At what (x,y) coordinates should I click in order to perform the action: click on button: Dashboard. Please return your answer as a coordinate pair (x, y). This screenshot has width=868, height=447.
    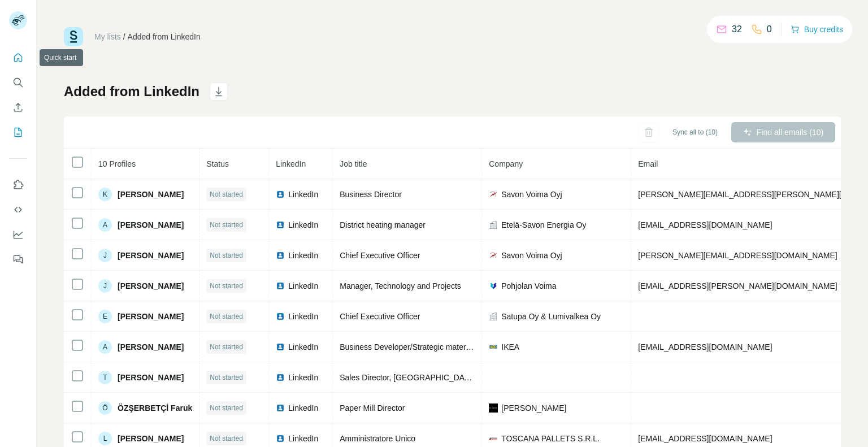
    Looking at the image, I should click on (18, 235).